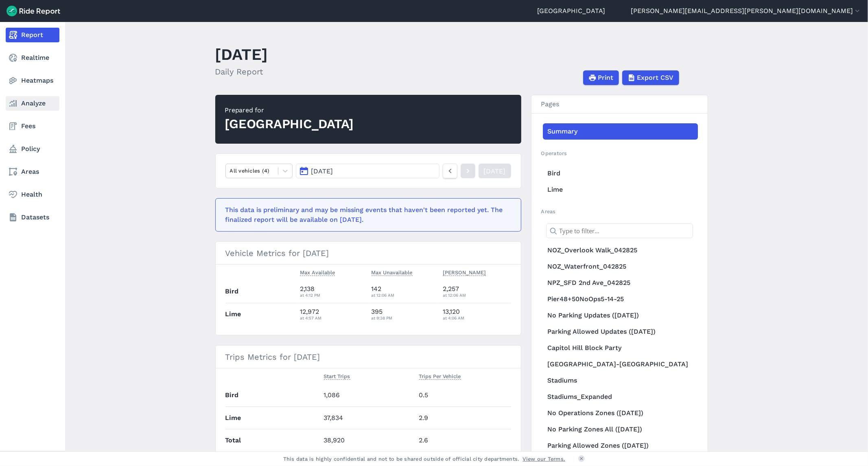 This screenshot has width=868, height=466. What do you see at coordinates (620, 299) in the screenshot?
I see `a: Pier48+50NoOps5-14-25` at bounding box center [620, 299].